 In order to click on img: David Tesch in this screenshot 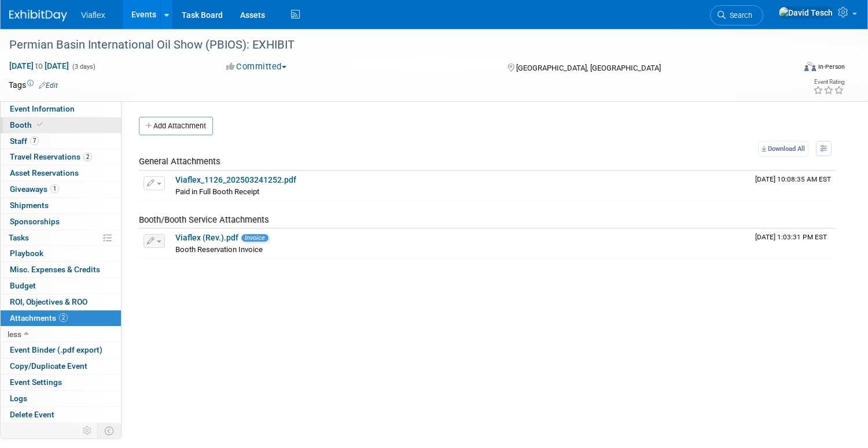, I will do `click(806, 13)`.